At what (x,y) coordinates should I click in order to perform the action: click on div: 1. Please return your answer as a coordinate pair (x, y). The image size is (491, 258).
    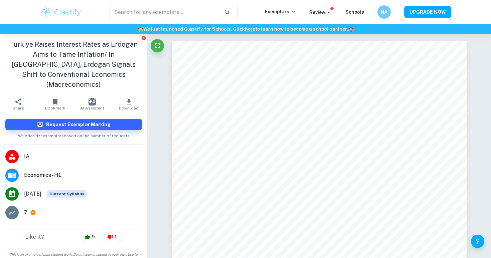
    Looking at the image, I should click on (113, 237).